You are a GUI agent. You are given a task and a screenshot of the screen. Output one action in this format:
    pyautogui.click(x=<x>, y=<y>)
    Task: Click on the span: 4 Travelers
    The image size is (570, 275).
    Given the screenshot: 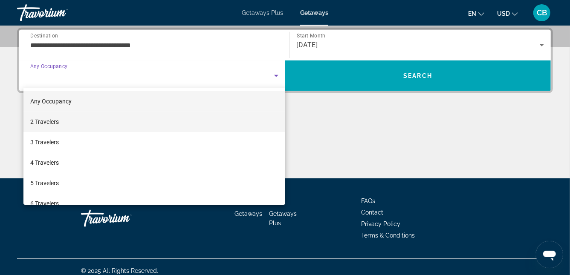 What is the action you would take?
    pyautogui.click(x=44, y=163)
    